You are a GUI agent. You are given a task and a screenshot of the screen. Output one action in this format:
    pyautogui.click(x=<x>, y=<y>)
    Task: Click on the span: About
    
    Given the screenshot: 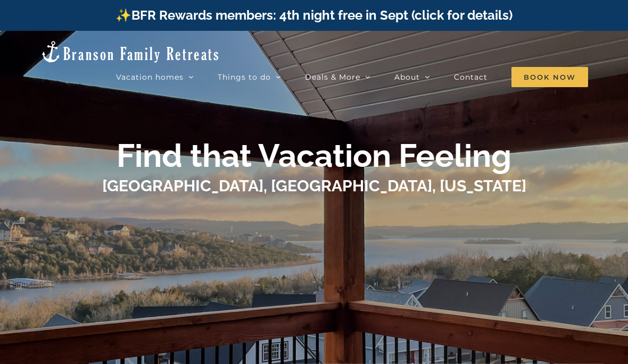 What is the action you would take?
    pyautogui.click(x=407, y=77)
    